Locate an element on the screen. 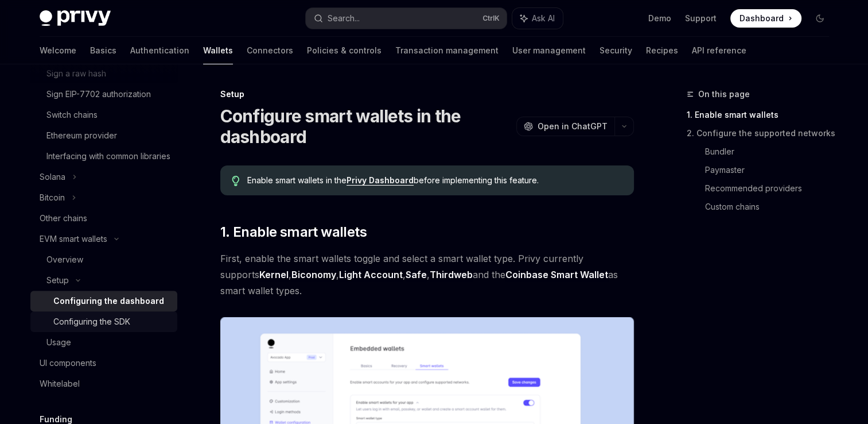 The height and width of the screenshot is (424, 868). a: Paymaster is located at coordinates (772, 170).